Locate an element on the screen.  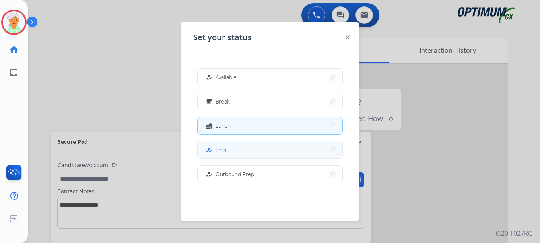
p: 0.20.1027RC is located at coordinates (514, 234).